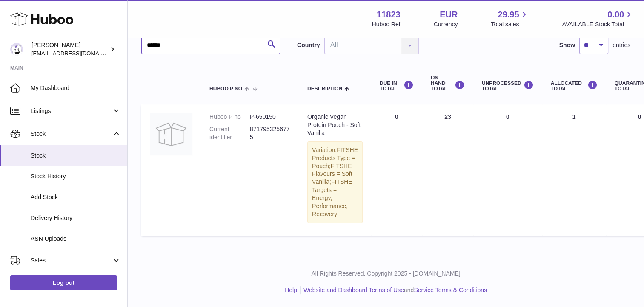  What do you see at coordinates (508, 86) in the screenshot?
I see `div: UNPROCESSED Total` at bounding box center [508, 86].